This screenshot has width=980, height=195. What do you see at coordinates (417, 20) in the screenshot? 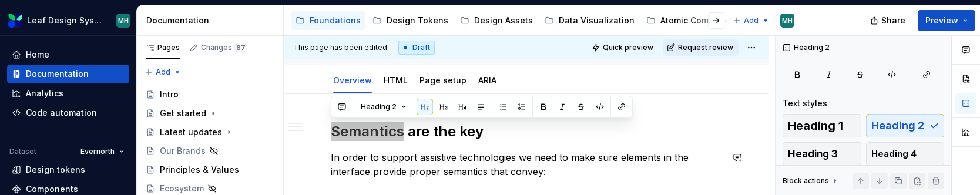
I see `div: Design Tokens` at bounding box center [417, 20].